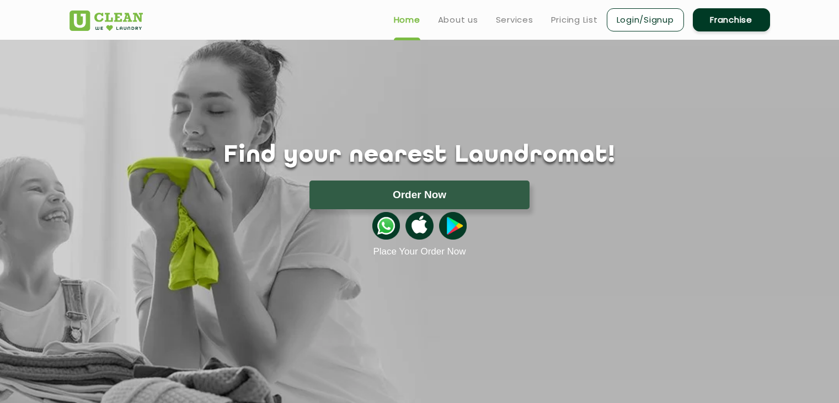 The image size is (839, 403). I want to click on button: Order Now, so click(419, 195).